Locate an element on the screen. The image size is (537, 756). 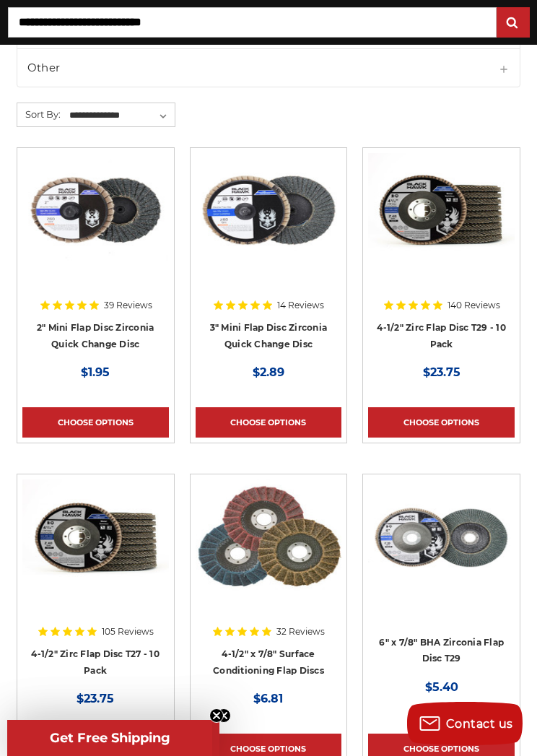
span: $6.81 is located at coordinates (268, 698).